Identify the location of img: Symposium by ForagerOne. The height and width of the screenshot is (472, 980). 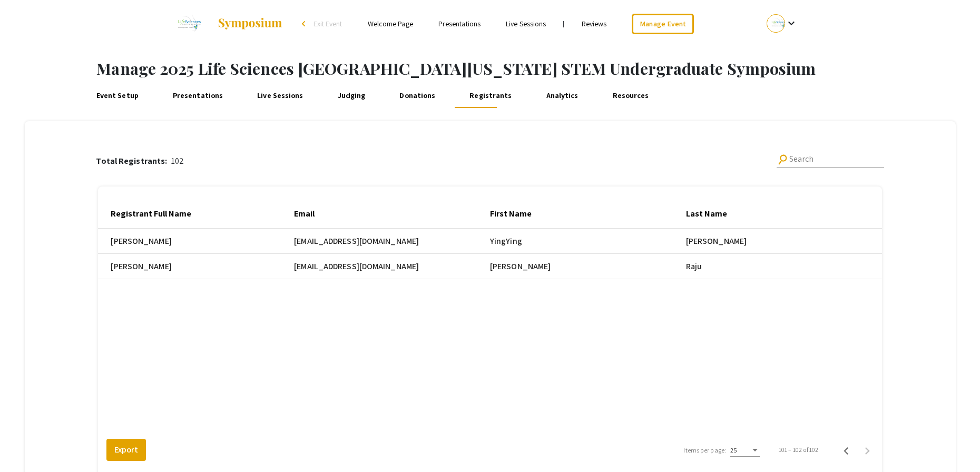
(249, 24).